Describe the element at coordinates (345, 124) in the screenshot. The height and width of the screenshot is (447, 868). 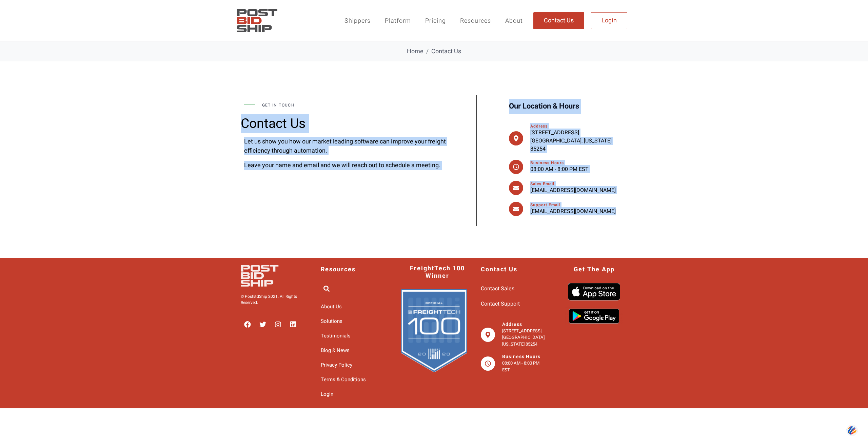
I see `h2: Contact Us` at that location.